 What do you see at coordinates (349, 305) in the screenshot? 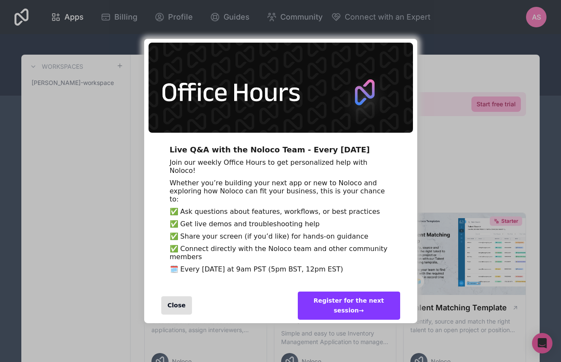
I see `div: Register for the next session →` at bounding box center [349, 305].